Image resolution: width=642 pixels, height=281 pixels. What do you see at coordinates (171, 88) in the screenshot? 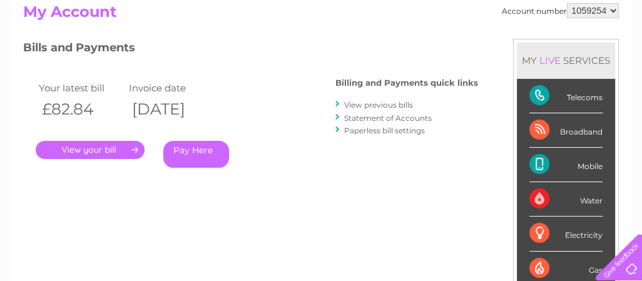
I see `td: Invoice date` at bounding box center [171, 88].